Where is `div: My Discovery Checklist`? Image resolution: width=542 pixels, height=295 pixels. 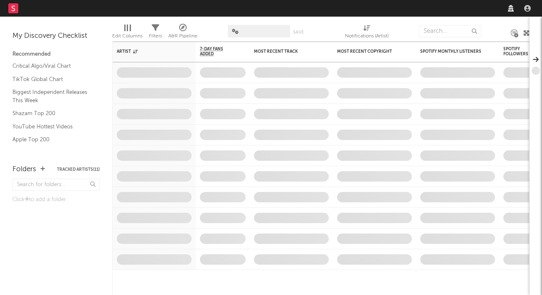
div: My Discovery Checklist is located at coordinates (56, 36).